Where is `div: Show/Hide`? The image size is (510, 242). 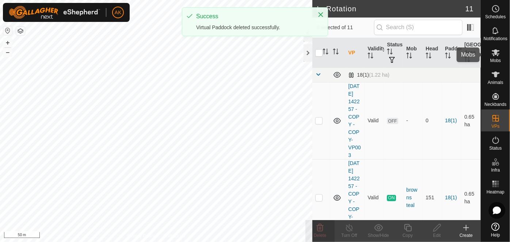
div: Show/Hide is located at coordinates (378, 236).